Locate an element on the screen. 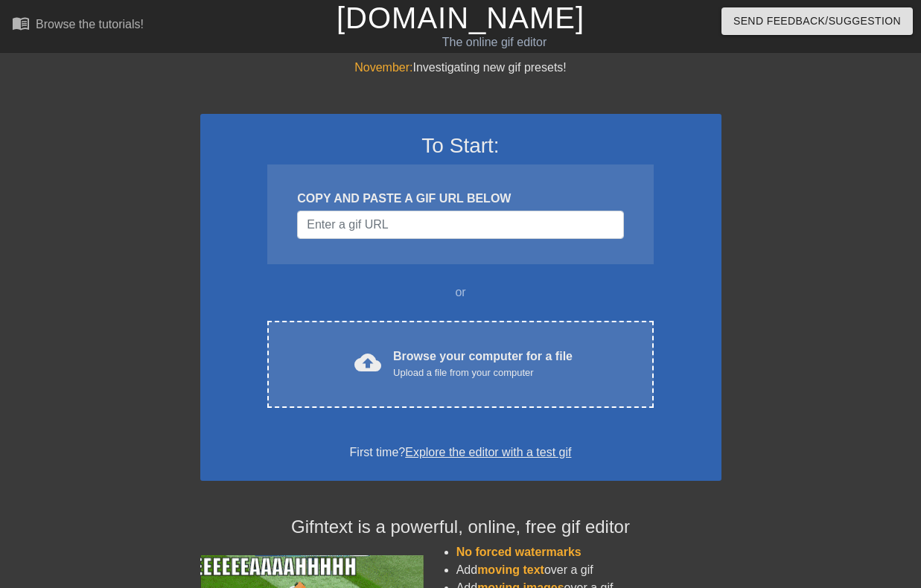 The height and width of the screenshot is (588, 921). span: November: is located at coordinates (383, 67).